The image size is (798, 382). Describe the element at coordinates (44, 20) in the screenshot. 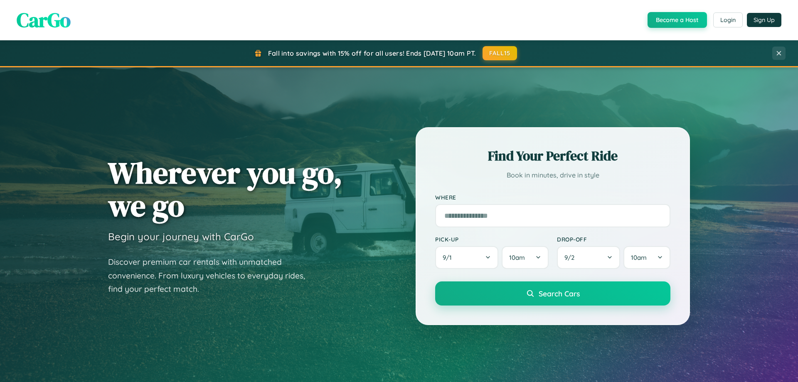

I see `span: CarGo` at that location.